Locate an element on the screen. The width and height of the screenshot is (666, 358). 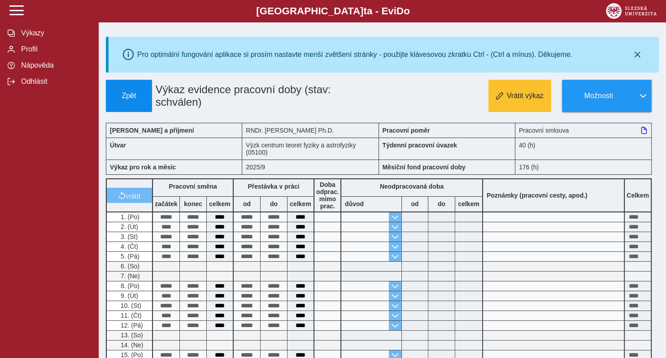
div: Pro optimální fungování aplikace si prosím nastavte menší zvětšení stránky - použijte klávesovou ... is located at coordinates (355, 55).